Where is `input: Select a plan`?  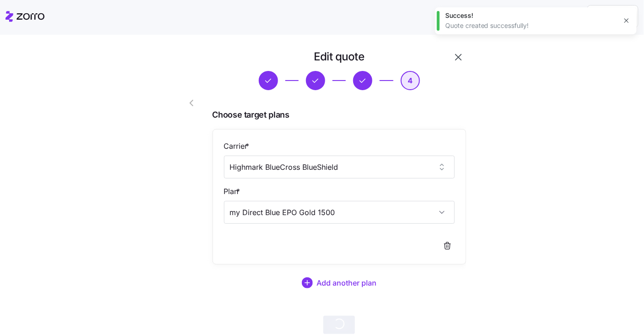 input: Select a plan is located at coordinates (339, 212).